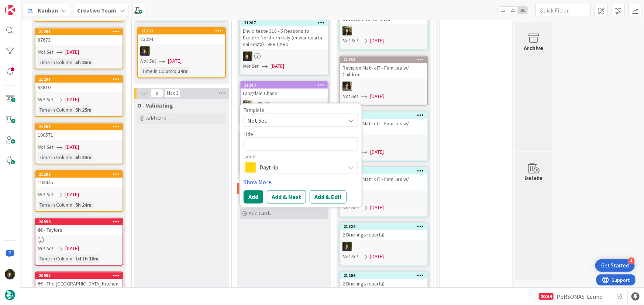 This screenshot has width=644, height=305. Describe the element at coordinates (97, 10) in the screenshot. I see `b: Creative Team` at that location.